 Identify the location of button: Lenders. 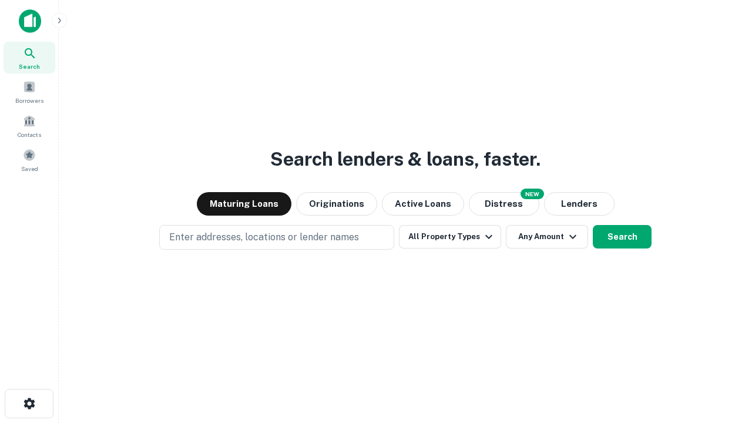
(579, 204).